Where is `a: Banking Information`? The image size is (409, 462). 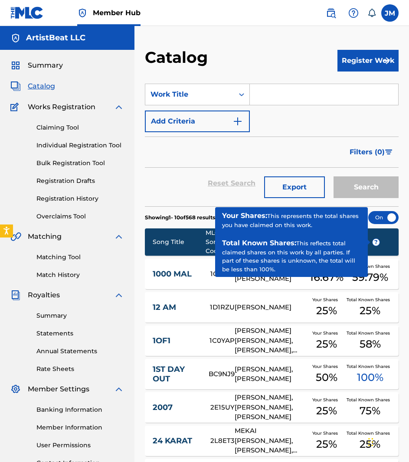 a: Banking Information is located at coordinates (80, 409).